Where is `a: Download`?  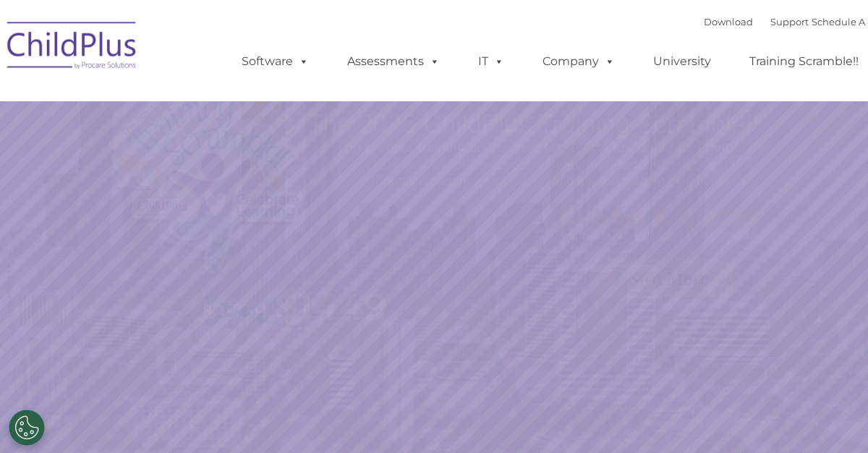 a: Download is located at coordinates (728, 22).